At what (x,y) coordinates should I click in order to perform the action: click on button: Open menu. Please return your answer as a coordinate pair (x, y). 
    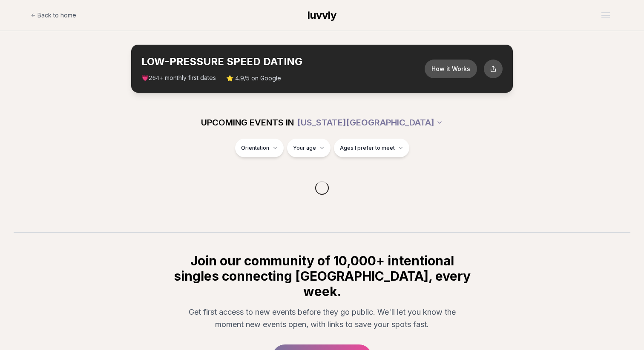
    Looking at the image, I should click on (606, 15).